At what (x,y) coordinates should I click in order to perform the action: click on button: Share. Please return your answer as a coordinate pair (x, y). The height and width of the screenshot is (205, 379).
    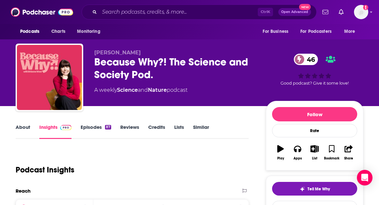
    Looking at the image, I should click on (348, 152).